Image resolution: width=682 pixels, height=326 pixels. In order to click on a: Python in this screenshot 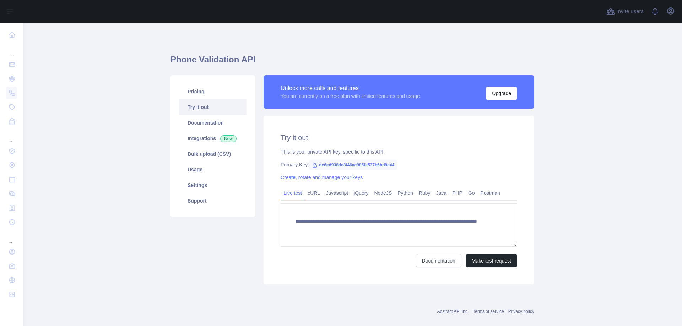, I will do `click(405, 193)`.